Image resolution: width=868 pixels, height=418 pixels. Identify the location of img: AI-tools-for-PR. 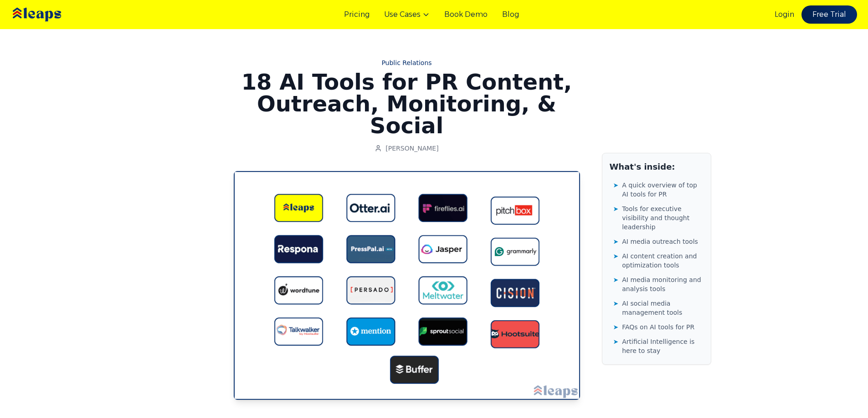
(407, 286).